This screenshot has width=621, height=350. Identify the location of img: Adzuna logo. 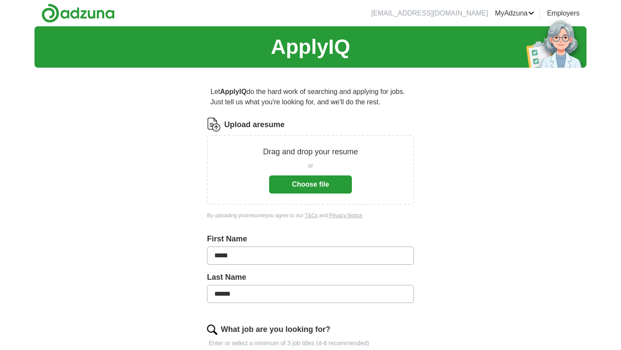
(78, 13).